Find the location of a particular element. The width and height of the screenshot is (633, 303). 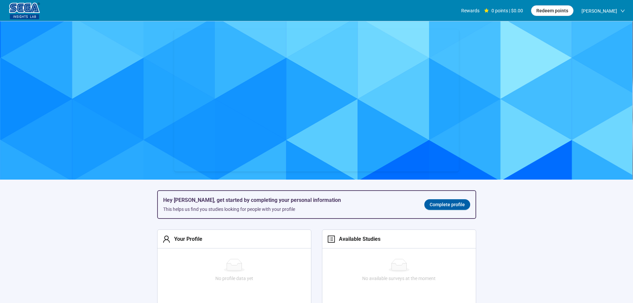

span: Complete profile is located at coordinates (447, 204).